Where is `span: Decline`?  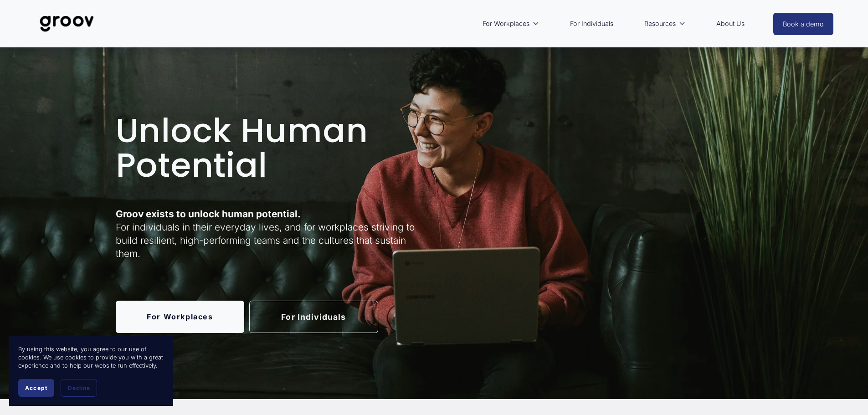
span: Decline is located at coordinates (79, 388).